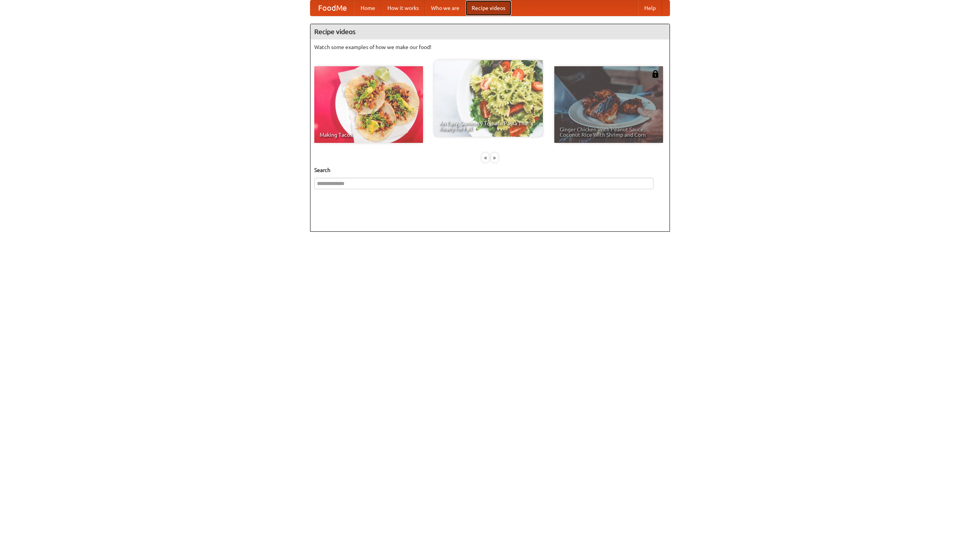 The height and width of the screenshot is (542, 980). I want to click on img: 483408.png, so click(655, 74).